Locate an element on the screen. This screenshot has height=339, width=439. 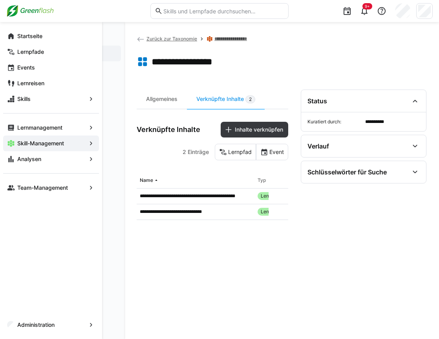
div: Schlüsselwörter für Suche is located at coordinates (347, 172).